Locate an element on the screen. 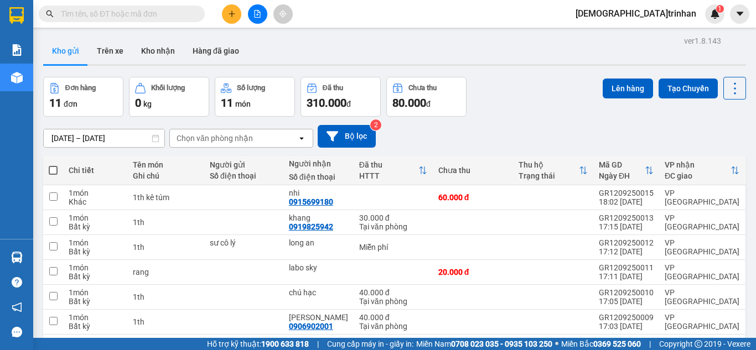 The width and height of the screenshot is (756, 350). div: GR1209250008 is located at coordinates (626, 342).